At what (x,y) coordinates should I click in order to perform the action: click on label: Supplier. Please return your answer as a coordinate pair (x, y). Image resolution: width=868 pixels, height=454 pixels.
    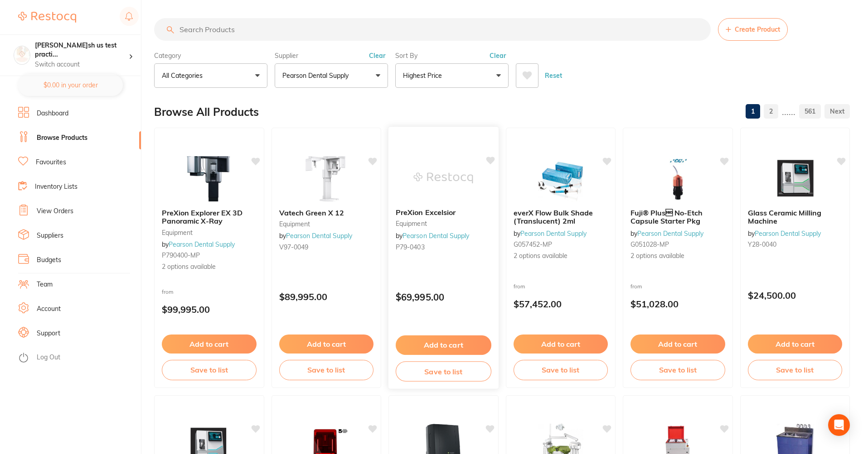
    Looking at the image, I should click on (331, 56).